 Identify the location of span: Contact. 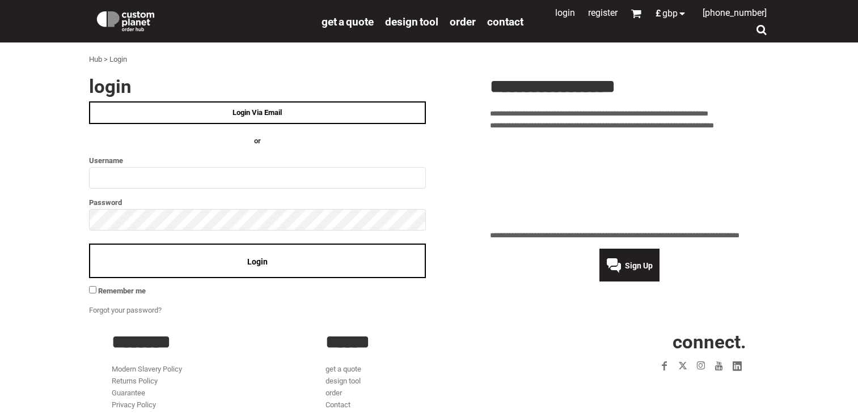
(505, 22).